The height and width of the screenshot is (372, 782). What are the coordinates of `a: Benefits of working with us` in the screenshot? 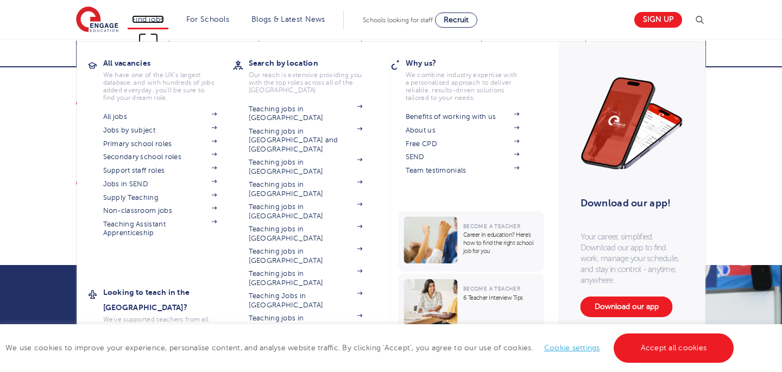 It's located at (463, 117).